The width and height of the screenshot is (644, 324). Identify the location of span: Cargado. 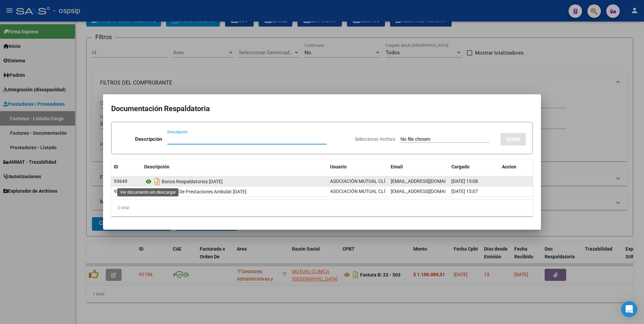
(460, 166).